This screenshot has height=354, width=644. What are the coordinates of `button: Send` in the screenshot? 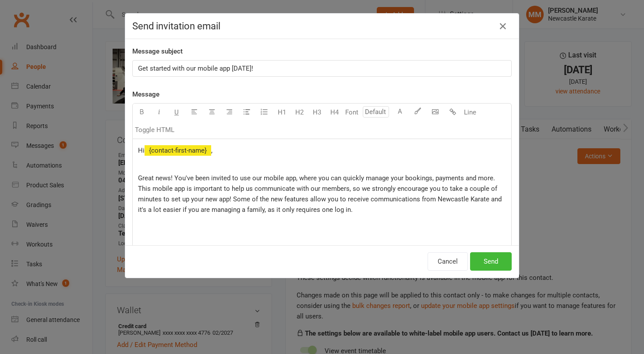 It's located at (491, 261).